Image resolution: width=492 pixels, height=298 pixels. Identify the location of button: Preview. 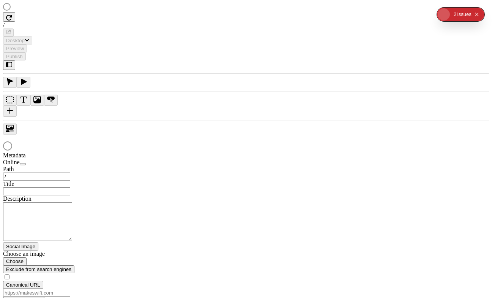
(15, 48).